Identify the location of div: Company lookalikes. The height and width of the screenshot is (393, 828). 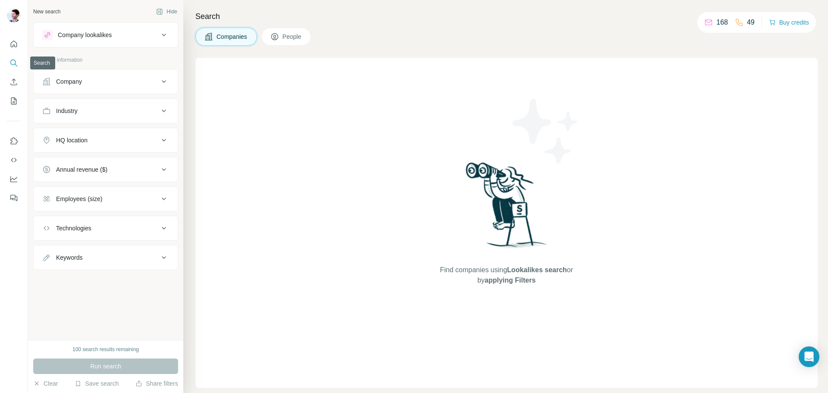
(85, 35).